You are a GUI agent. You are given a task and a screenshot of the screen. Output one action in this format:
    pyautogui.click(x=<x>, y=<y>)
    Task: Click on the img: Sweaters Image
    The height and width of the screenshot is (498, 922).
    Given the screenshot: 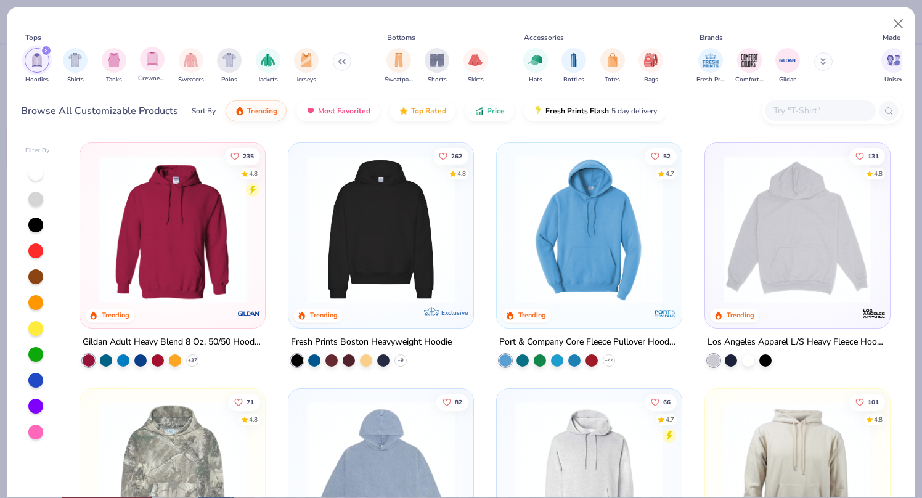 What is the action you would take?
    pyautogui.click(x=190, y=60)
    